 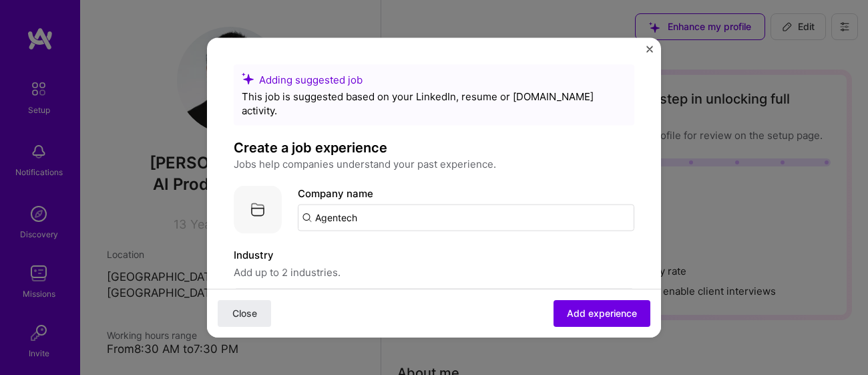 I want to click on span: Add up to 2 industries., so click(x=434, y=272).